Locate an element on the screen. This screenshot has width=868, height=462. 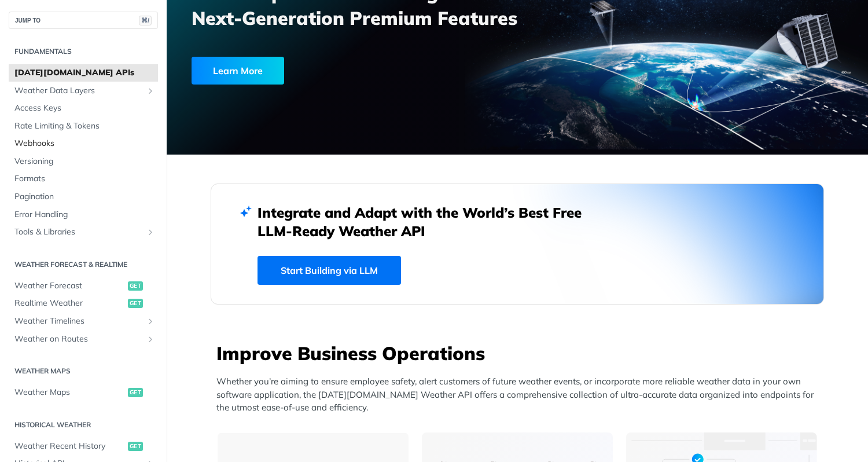
button: JUMP TO⌘/ is located at coordinates (83, 21).